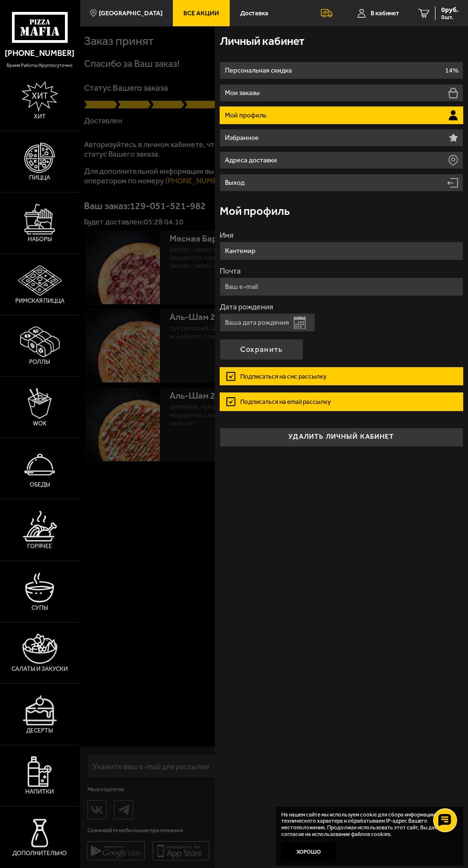 Image resolution: width=468 pixels, height=868 pixels. I want to click on span: Хит, so click(40, 116).